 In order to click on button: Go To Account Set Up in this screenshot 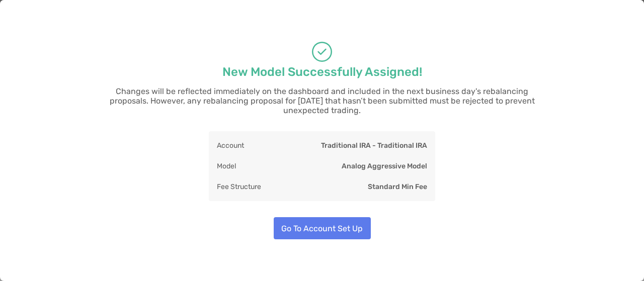, I will do `click(322, 228)`.